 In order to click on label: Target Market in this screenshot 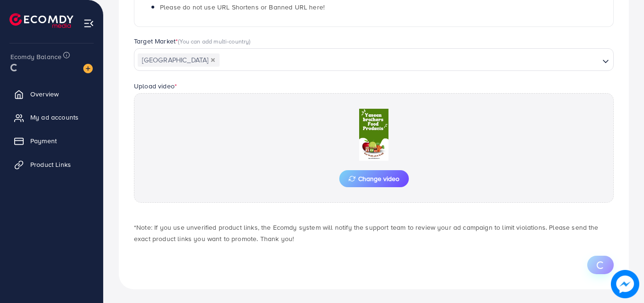, I will do `click(192, 41)`.